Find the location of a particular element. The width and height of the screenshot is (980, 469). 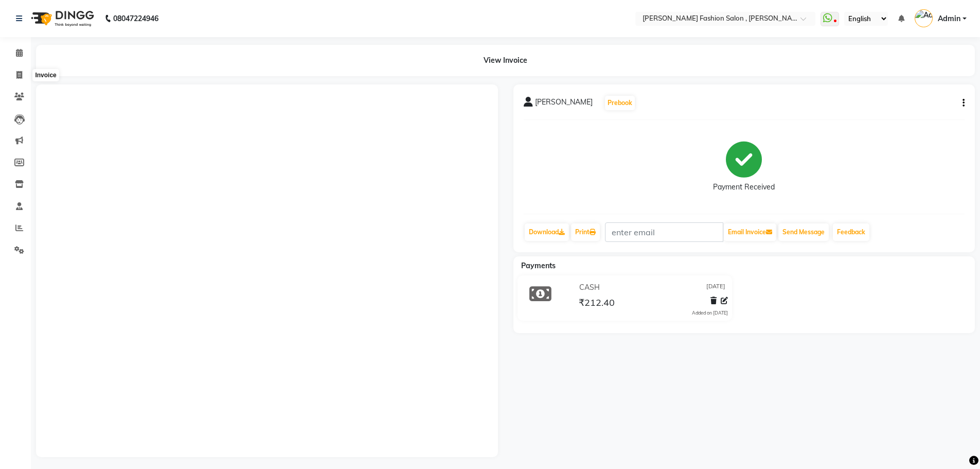

div: Invoice is located at coordinates (46, 75).